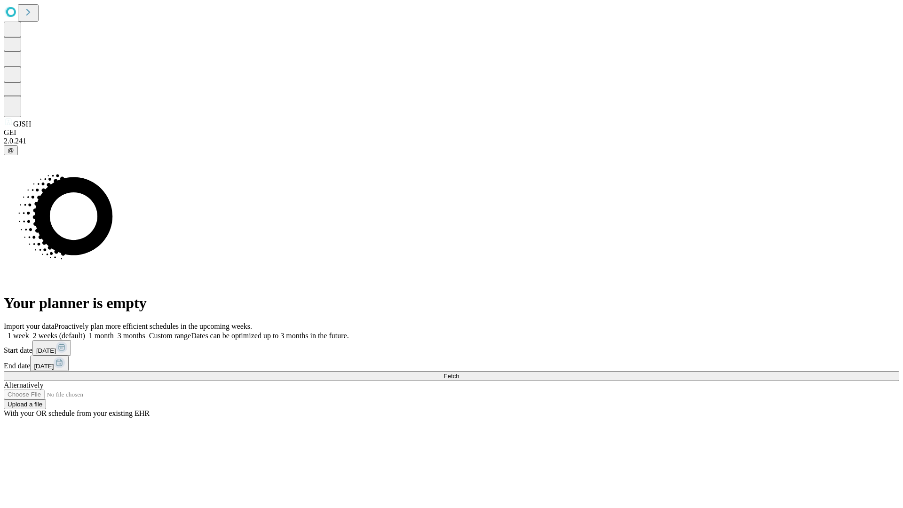 This screenshot has height=508, width=903. I want to click on div: 2.0.241, so click(452, 141).